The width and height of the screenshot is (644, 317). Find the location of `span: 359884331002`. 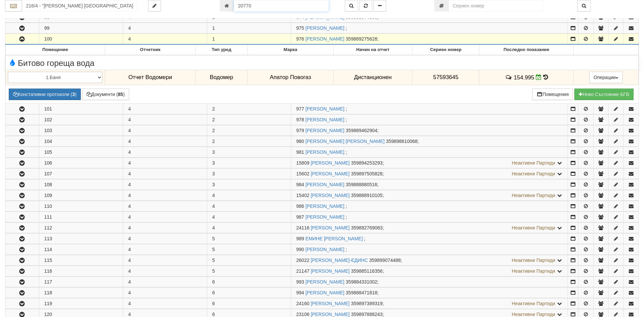

span: 359884331002 is located at coordinates (361, 282).